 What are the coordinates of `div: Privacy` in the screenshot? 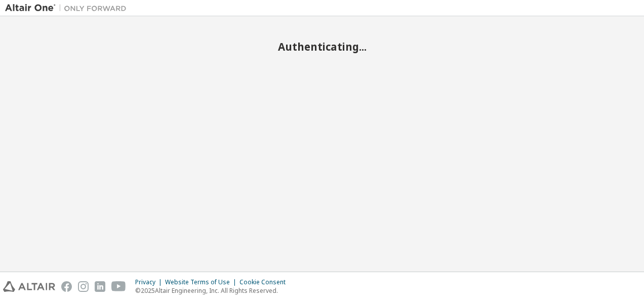 It's located at (150, 282).